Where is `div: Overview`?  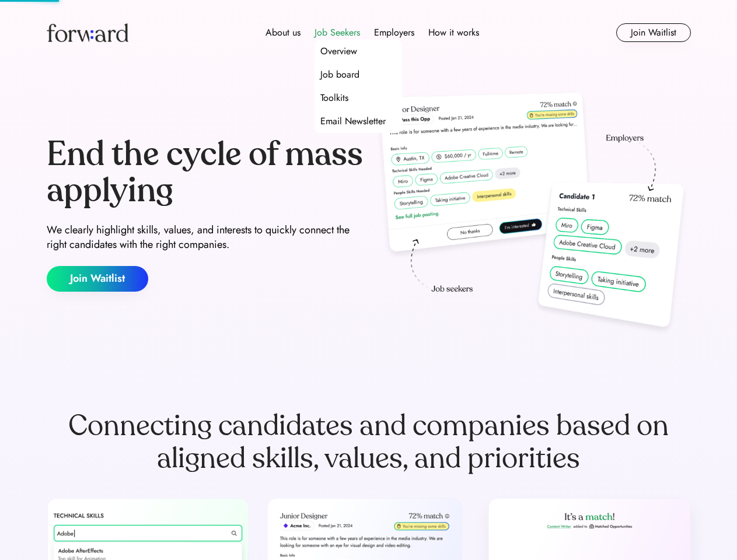 div: Overview is located at coordinates (338, 51).